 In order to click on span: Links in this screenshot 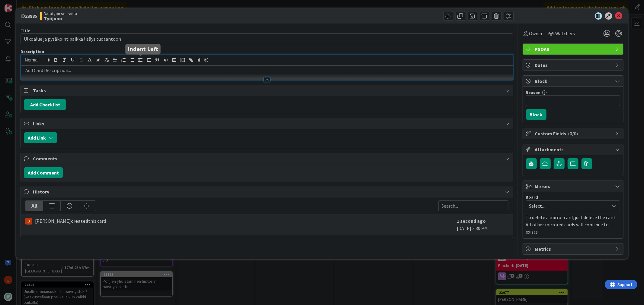, I will do `click(267, 124)`.